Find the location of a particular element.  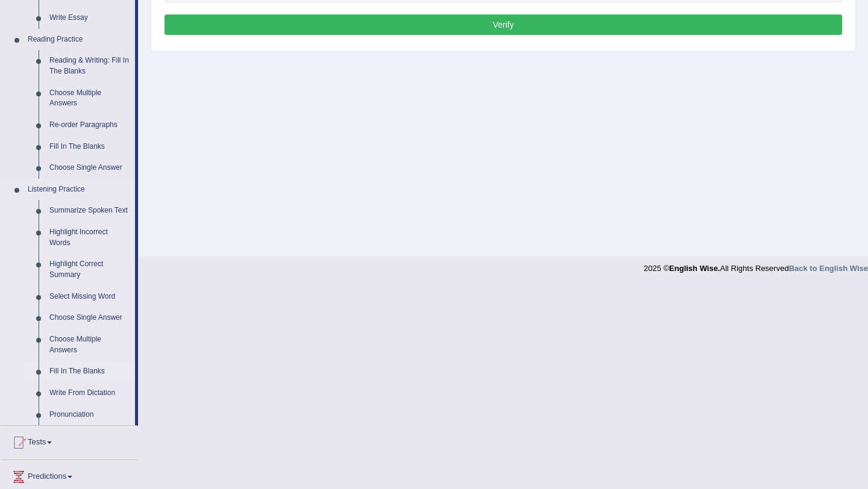

a: Write From Dictation is located at coordinates (89, 393).